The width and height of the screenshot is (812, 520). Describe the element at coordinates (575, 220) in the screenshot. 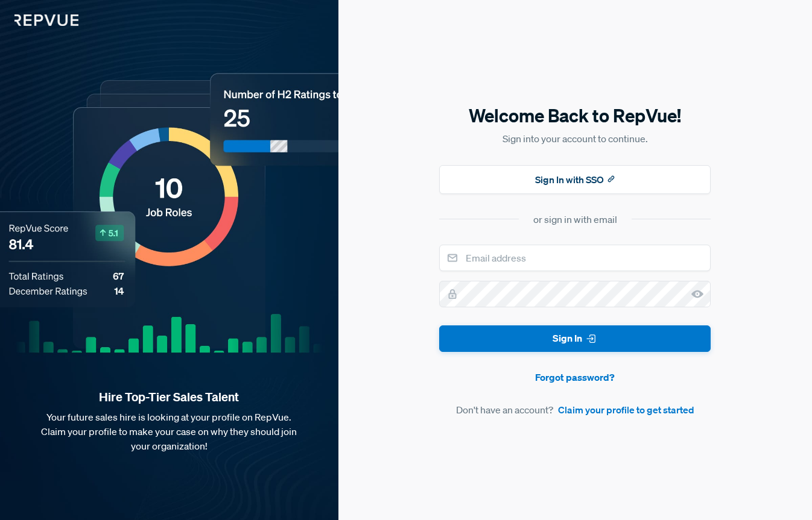

I see `div: or sign in with email` at that location.